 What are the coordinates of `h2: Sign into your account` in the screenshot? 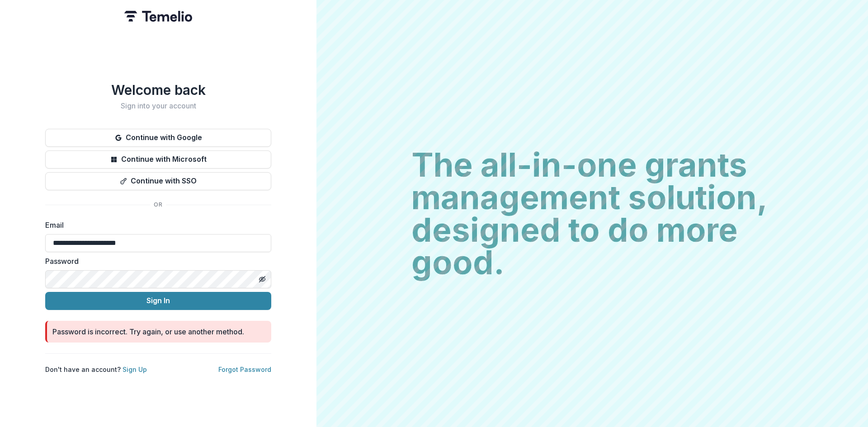 It's located at (158, 105).